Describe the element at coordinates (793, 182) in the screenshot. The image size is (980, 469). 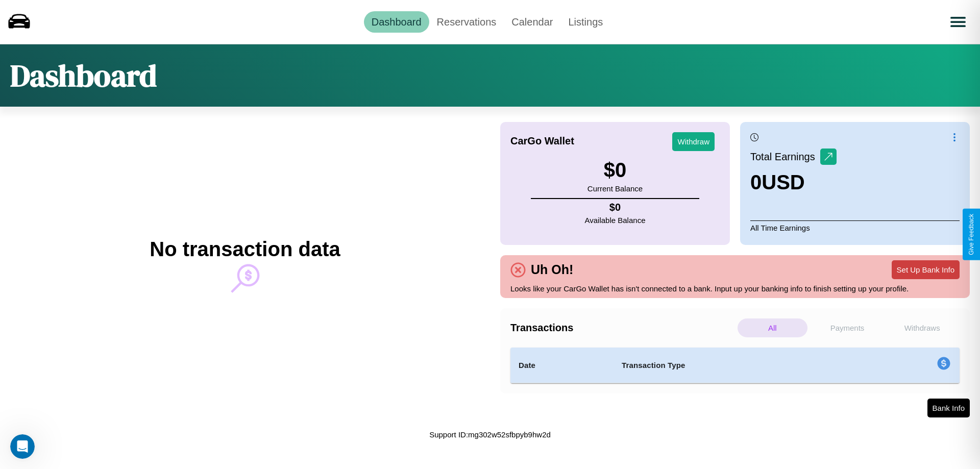
I see `h3: 0 USD` at that location.